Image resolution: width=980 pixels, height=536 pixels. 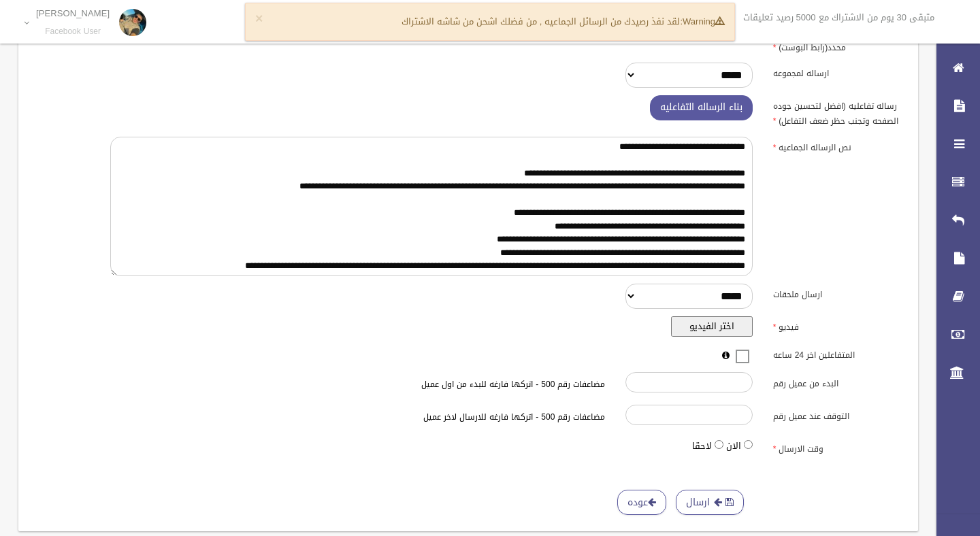 What do you see at coordinates (734, 446) in the screenshot?
I see `label: الان` at bounding box center [734, 446].